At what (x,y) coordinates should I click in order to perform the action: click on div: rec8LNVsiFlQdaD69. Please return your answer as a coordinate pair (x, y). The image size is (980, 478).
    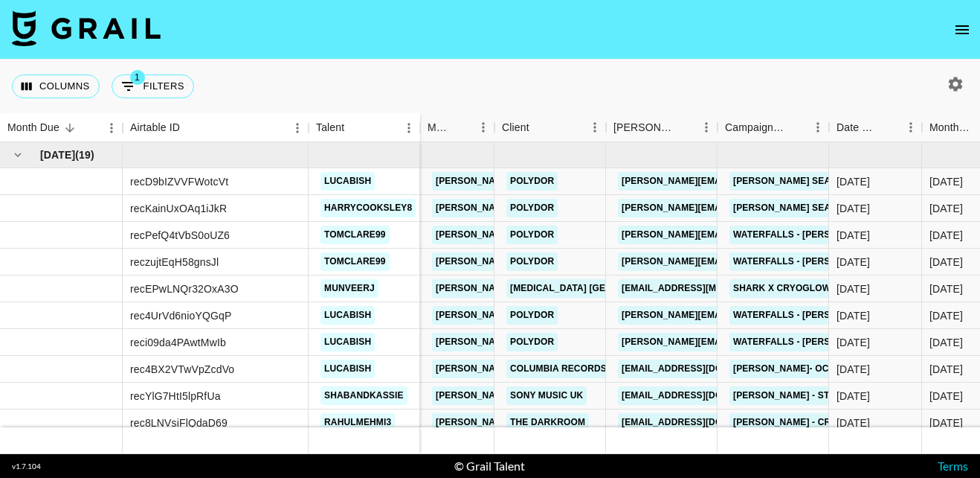
    Looking at the image, I should click on (179, 423).